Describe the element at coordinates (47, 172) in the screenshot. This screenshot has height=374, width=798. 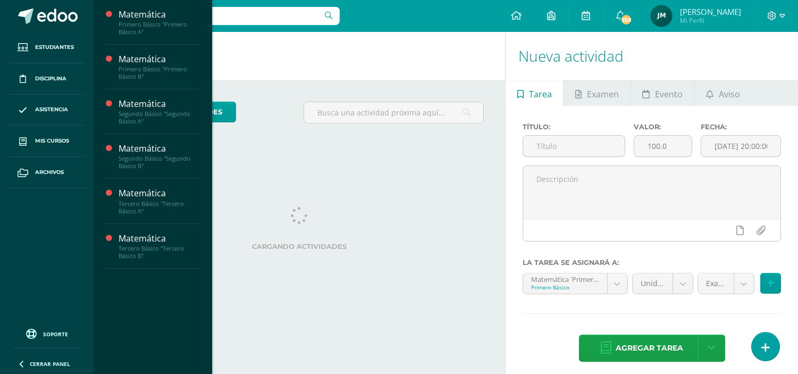
I see `a: Archivos` at that location.